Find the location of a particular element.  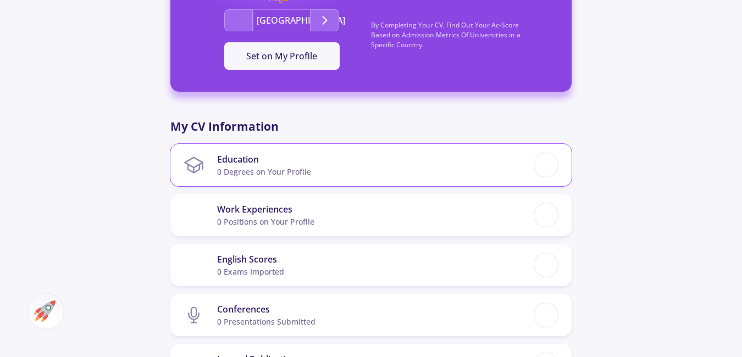

p: My CV Information is located at coordinates (371, 127).